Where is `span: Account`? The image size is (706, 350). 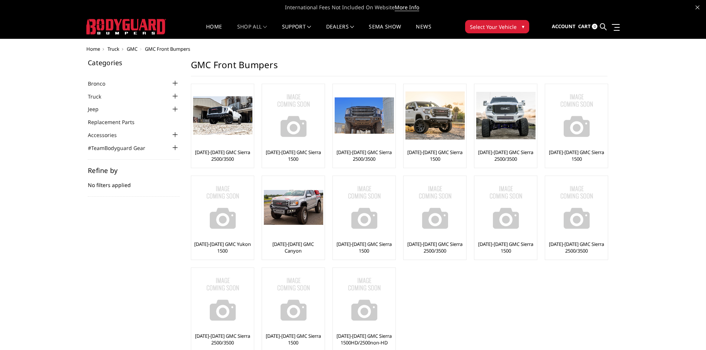
span: Account is located at coordinates (564, 26).